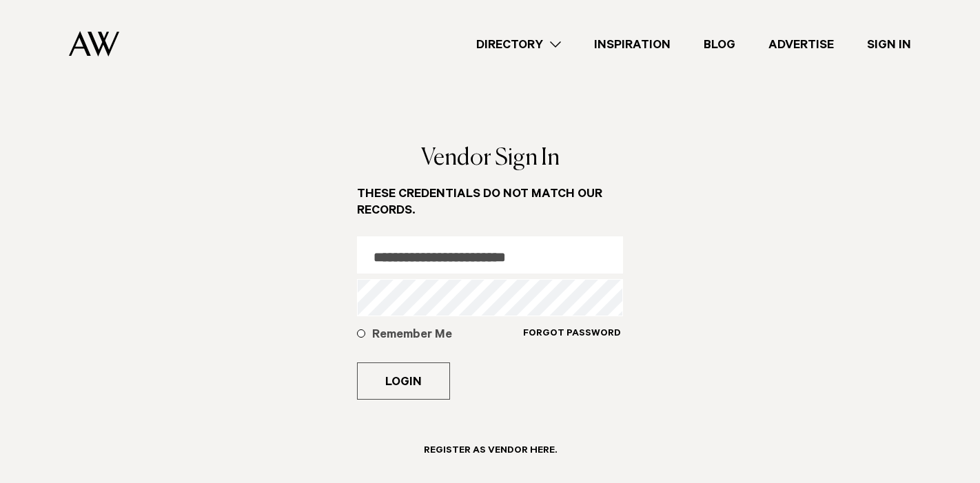 The width and height of the screenshot is (980, 483). What do you see at coordinates (490, 158) in the screenshot?
I see `h1: Vendor Sign In` at bounding box center [490, 158].